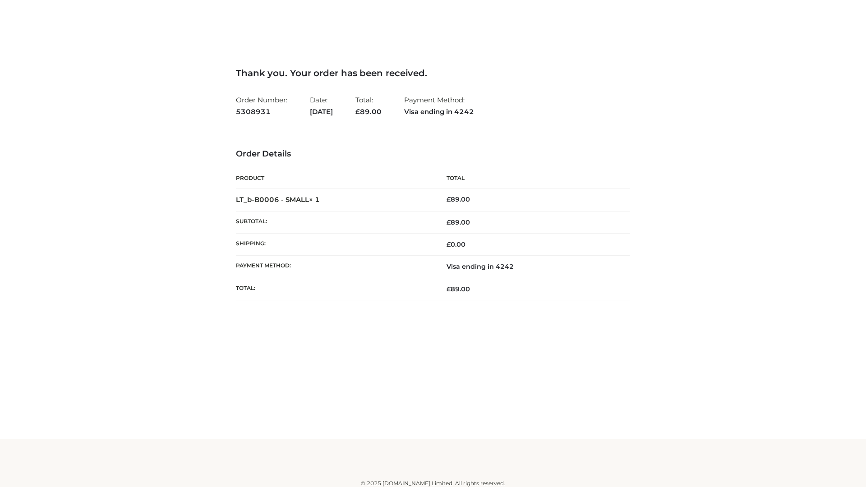 Image resolution: width=866 pixels, height=487 pixels. What do you see at coordinates (439, 112) in the screenshot?
I see `strong: Visa ending in 4242` at bounding box center [439, 112].